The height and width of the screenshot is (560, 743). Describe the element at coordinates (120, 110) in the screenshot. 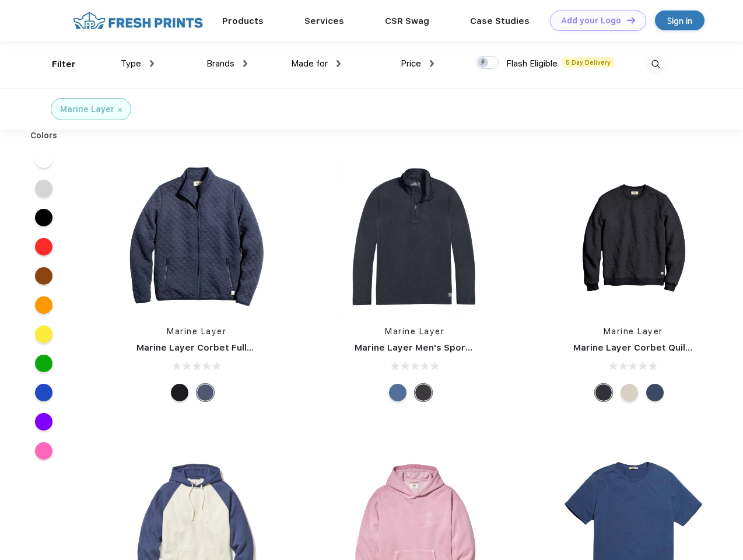

I see `img: filter_cancel.svg` at that location.